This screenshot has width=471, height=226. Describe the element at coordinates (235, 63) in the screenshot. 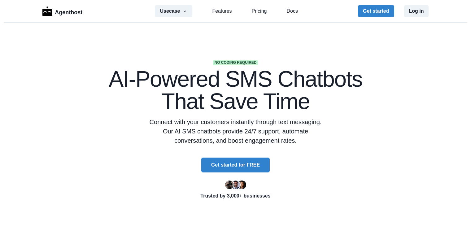

I see `span: No coding required` at that location.